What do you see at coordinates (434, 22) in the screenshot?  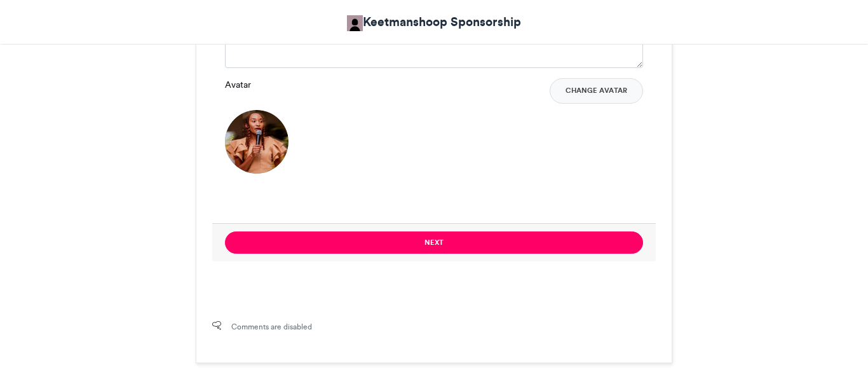 I see `a: Keetmanshoop Sponsorship` at bounding box center [434, 22].